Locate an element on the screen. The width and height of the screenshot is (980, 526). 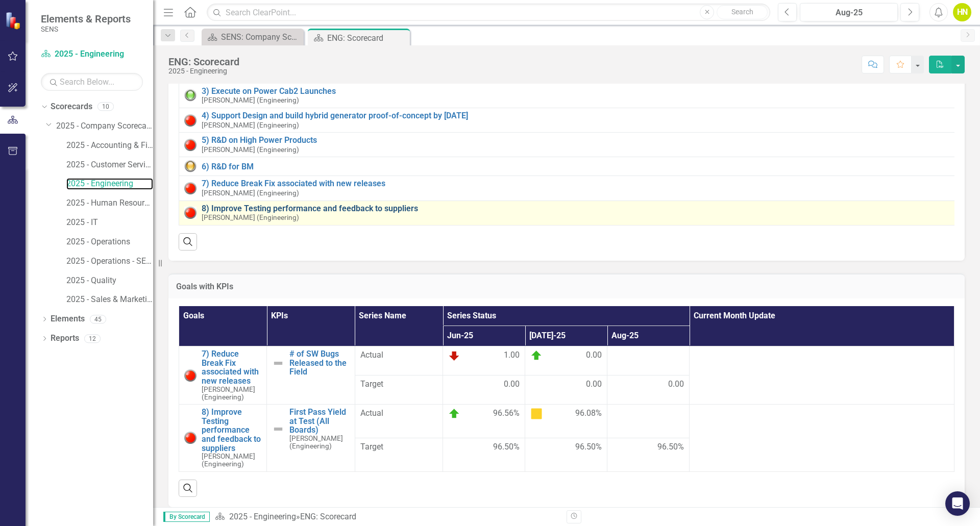
a: Elements is located at coordinates (67, 319).